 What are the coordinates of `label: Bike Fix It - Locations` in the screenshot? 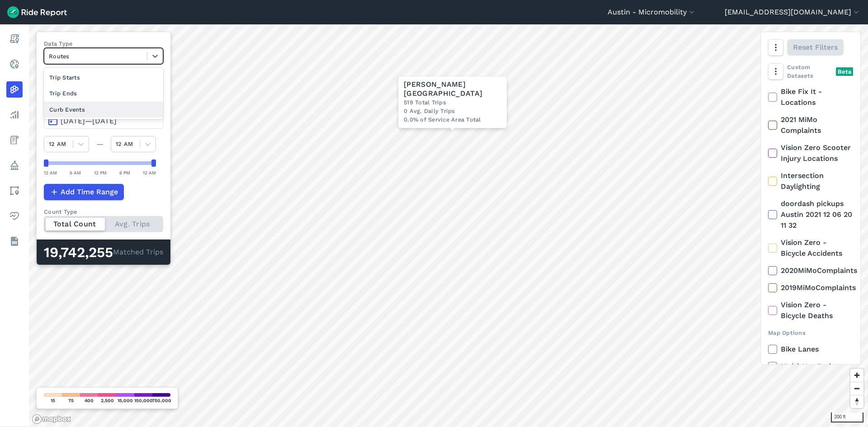 It's located at (811, 98).